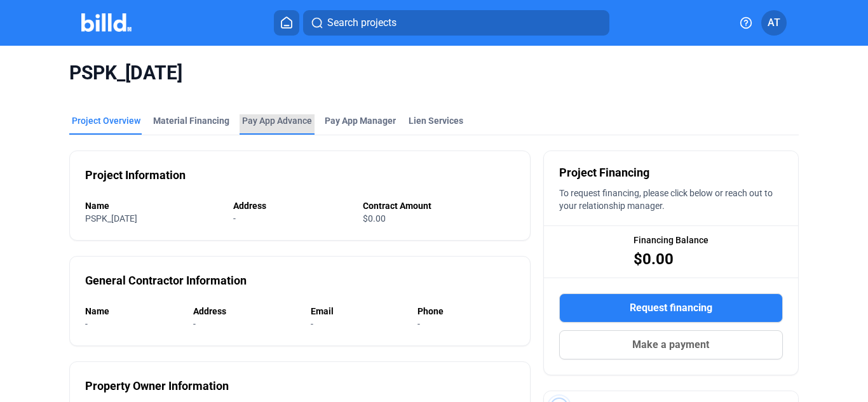 This screenshot has width=868, height=402. What do you see at coordinates (671, 240) in the screenshot?
I see `span: Financing Balance` at bounding box center [671, 240].